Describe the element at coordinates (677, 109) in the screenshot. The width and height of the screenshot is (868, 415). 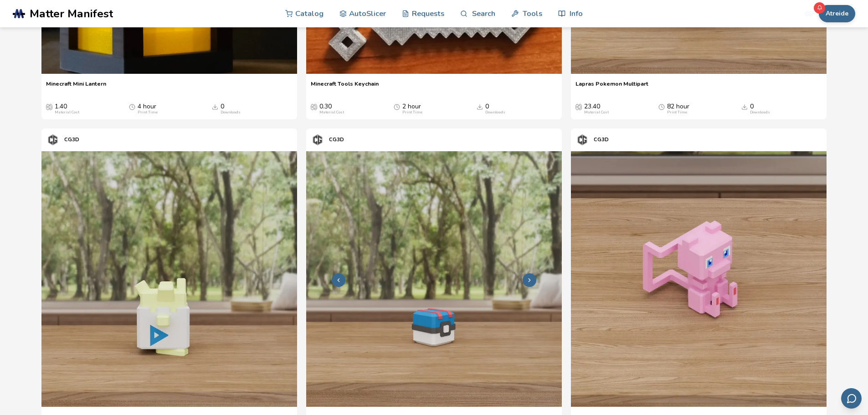
I see `div: 82 hour` at that location.